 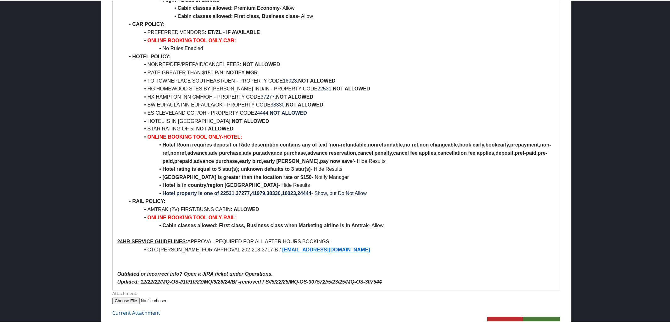 What do you see at coordinates (268, 96) in the screenshot?
I see `span: 37277` at bounding box center [268, 96].